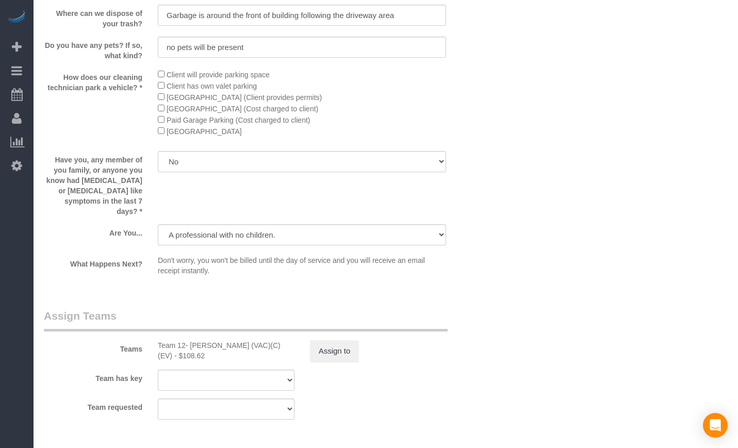 The image size is (738, 448). I want to click on label: Teams, so click(93, 347).